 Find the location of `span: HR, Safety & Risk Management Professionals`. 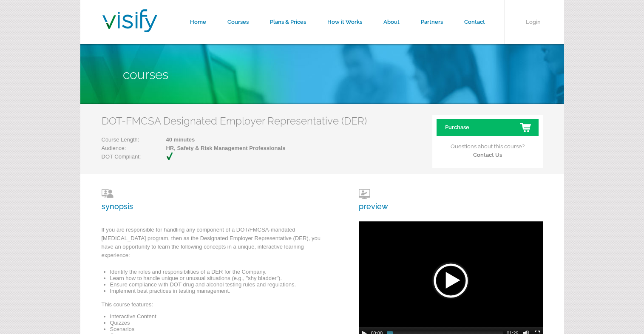

span: HR, Safety & Risk Management Professionals is located at coordinates (212, 148).